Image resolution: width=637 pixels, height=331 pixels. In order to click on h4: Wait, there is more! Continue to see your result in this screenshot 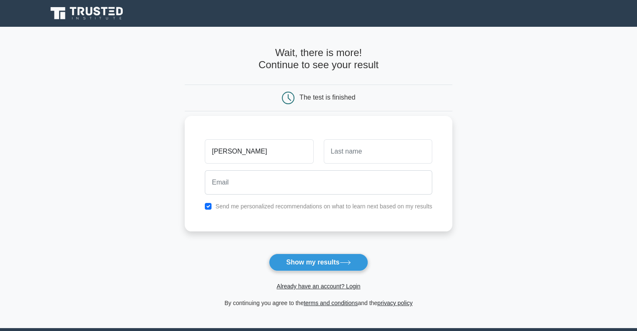, I will do `click(318, 59)`.